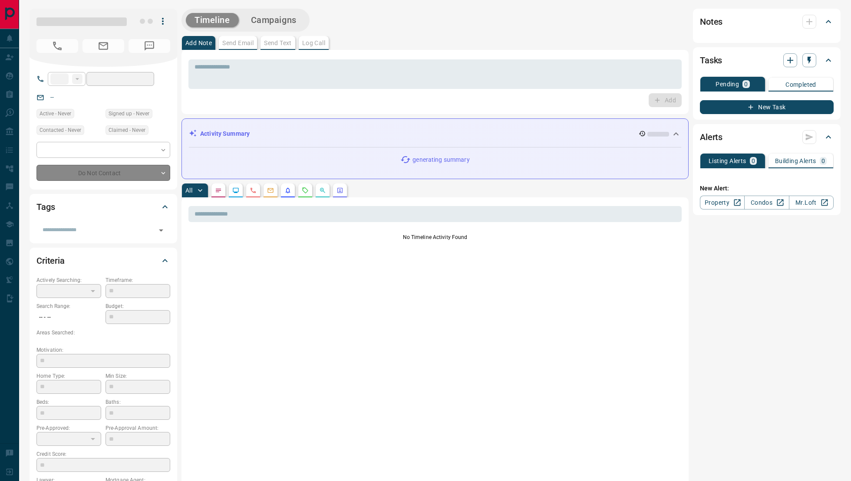 This screenshot has height=481, width=851. Describe the element at coordinates (766, 60) in the screenshot. I see `div: Tasks` at that location.